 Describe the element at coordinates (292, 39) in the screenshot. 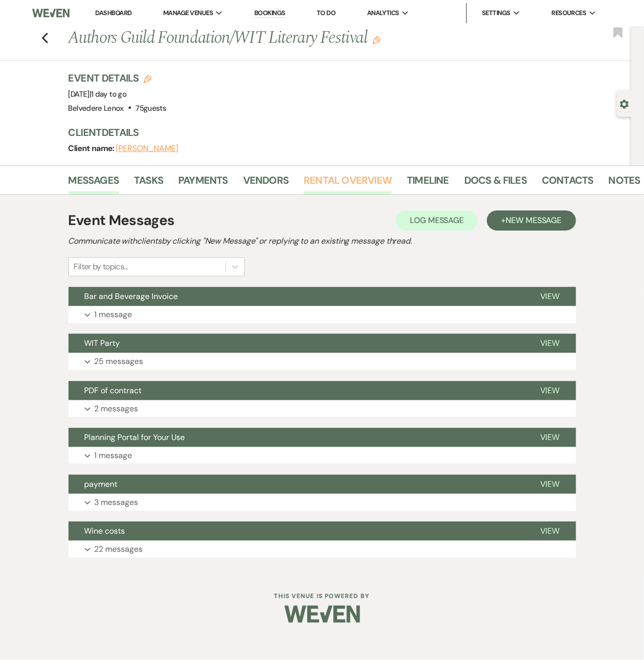

I see `h1: Authors Guild Foundation/WIT Literary Festival` at that location.